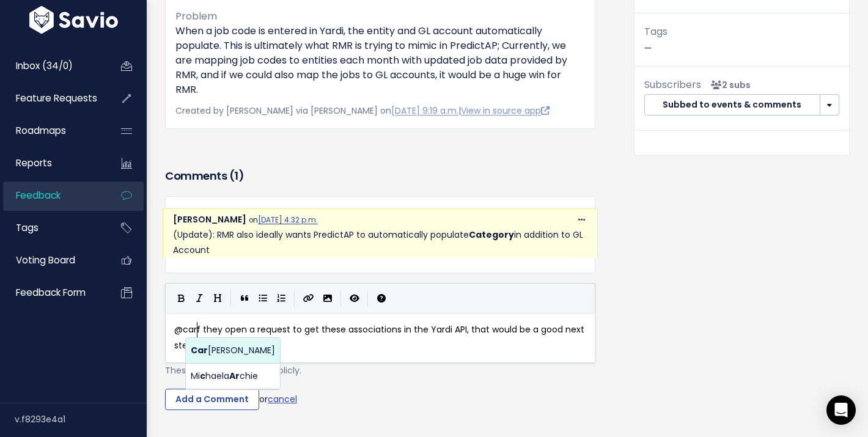 The width and height of the screenshot is (868, 437). Describe the element at coordinates (52, 130) in the screenshot. I see `a: Roadmaps` at that location.